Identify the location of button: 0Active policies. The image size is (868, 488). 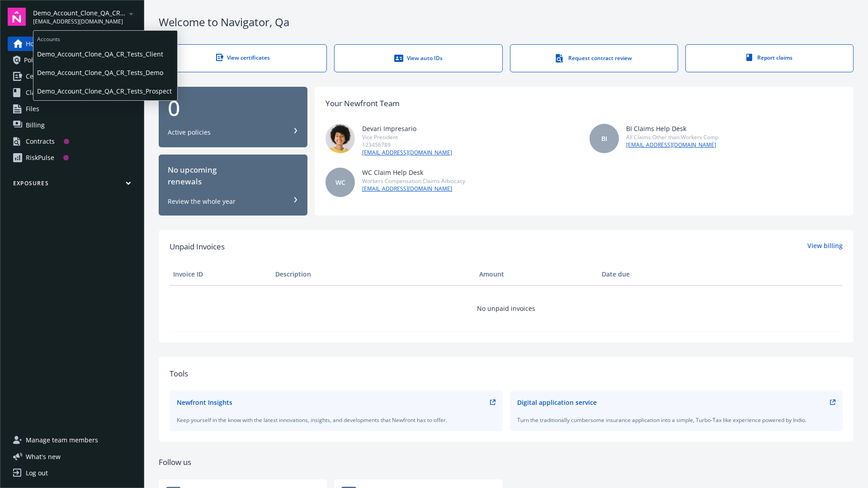
(233, 117).